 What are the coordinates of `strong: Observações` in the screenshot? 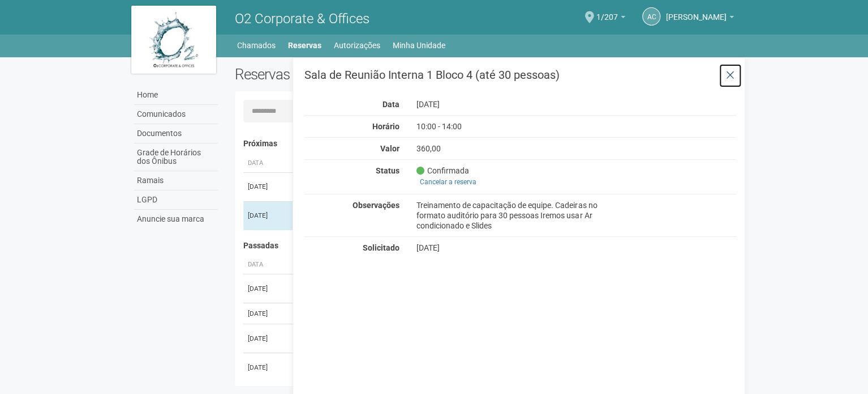 It's located at (376, 205).